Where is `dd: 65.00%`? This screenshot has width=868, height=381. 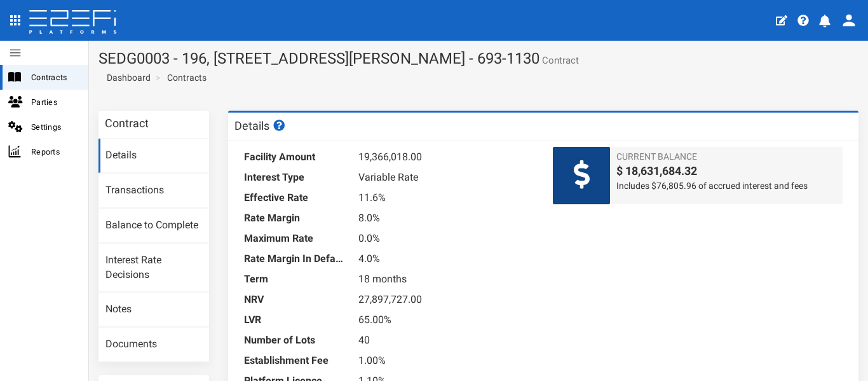 dd: 65.00% is located at coordinates (446, 320).